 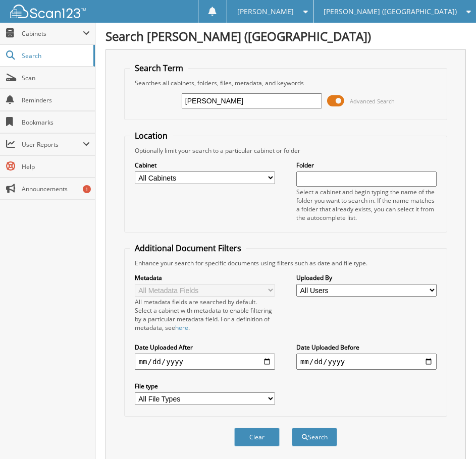 What do you see at coordinates (366, 347) in the screenshot?
I see `label: Date Uploaded Before` at bounding box center [366, 347].